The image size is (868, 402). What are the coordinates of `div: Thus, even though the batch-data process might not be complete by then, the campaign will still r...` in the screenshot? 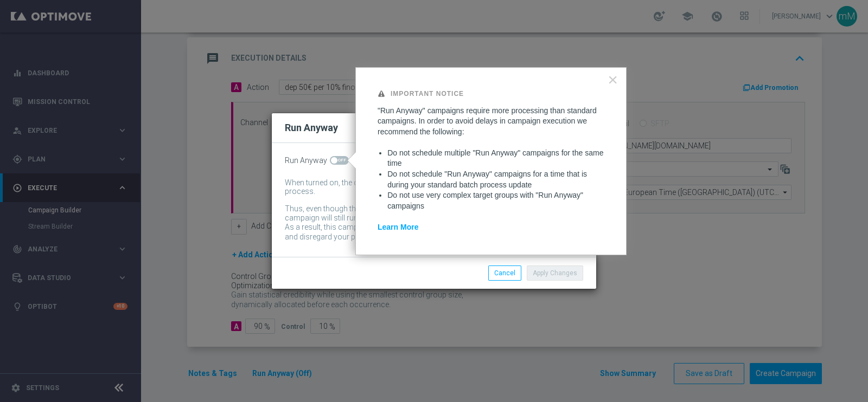 It's located at (426, 213).